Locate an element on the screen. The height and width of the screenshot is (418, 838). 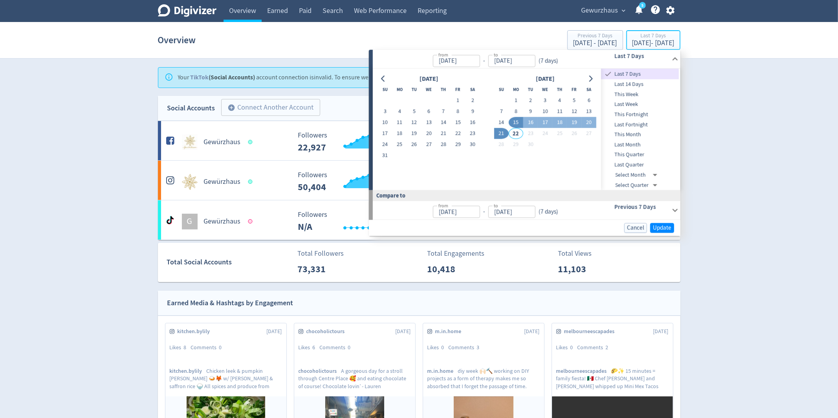
span: 8 is located at coordinates (185, 347).